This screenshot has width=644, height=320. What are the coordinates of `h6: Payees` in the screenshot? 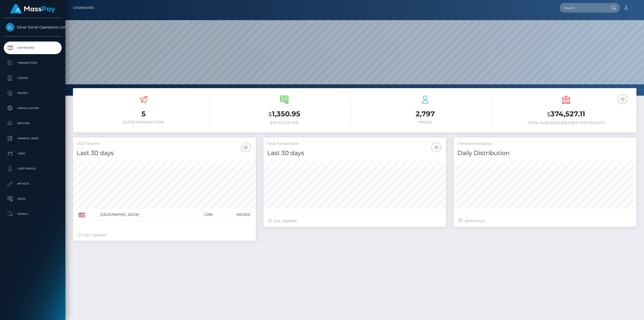 It's located at (425, 122).